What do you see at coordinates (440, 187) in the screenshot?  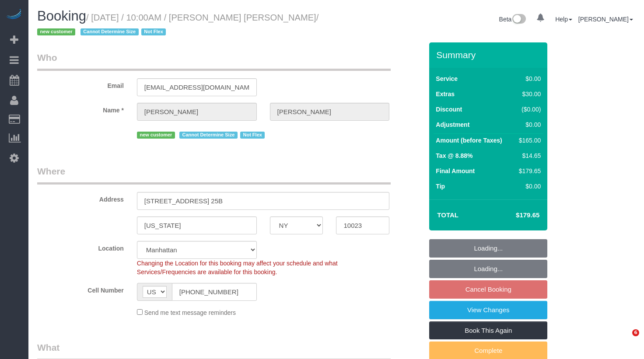 I see `label: Tip` at bounding box center [440, 187].